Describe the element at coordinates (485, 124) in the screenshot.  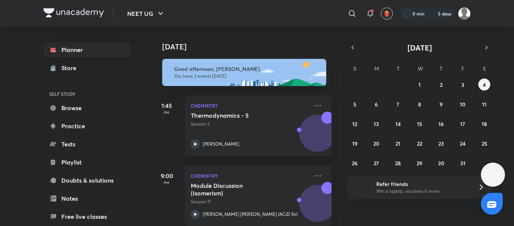
I see `abbr: October 18, 2025` at that location.